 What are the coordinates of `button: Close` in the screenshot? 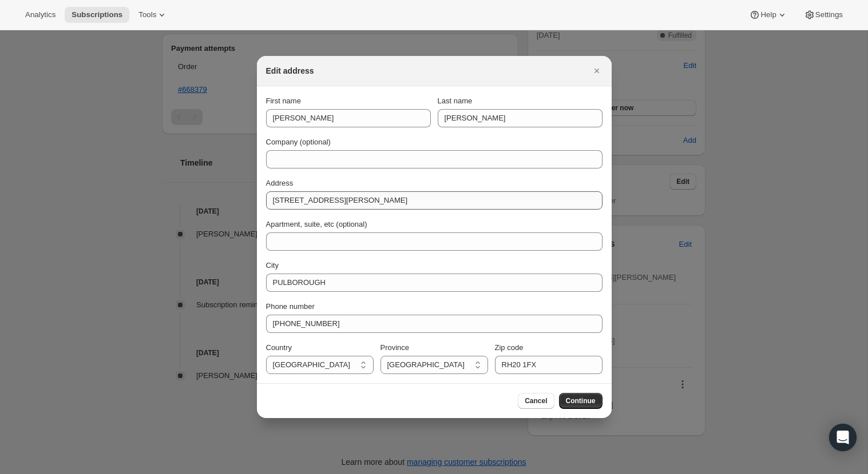 It's located at (597, 71).